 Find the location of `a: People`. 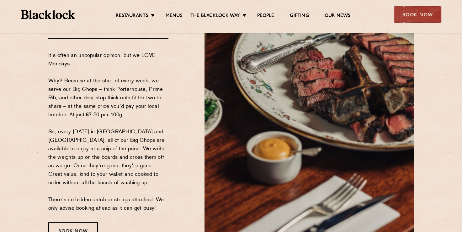

a: People is located at coordinates (266, 16).